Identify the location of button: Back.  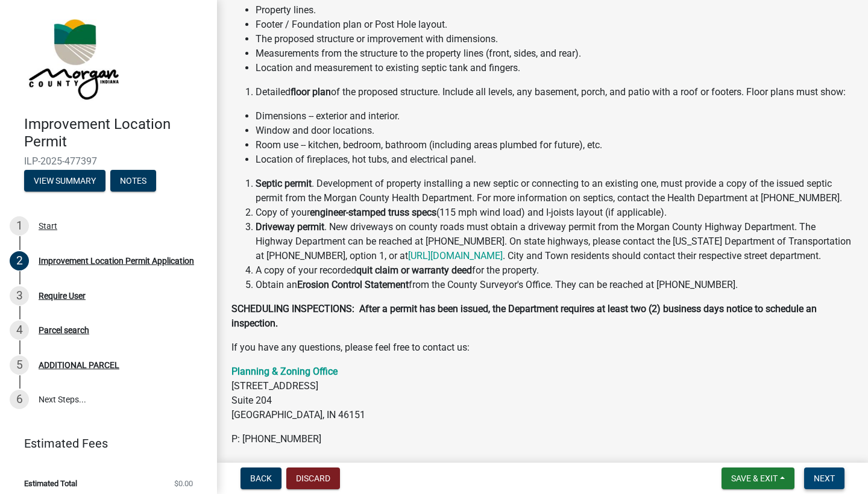
(261, 479).